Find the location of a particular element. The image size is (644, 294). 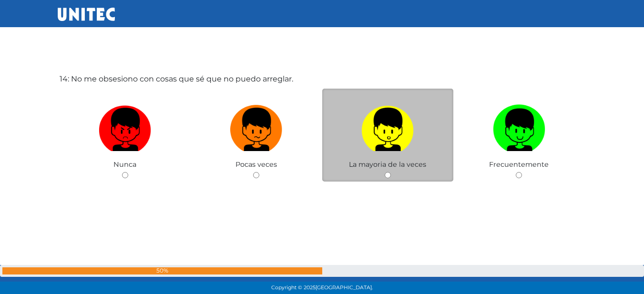

img: La mayoria de la veces is located at coordinates (388, 126).